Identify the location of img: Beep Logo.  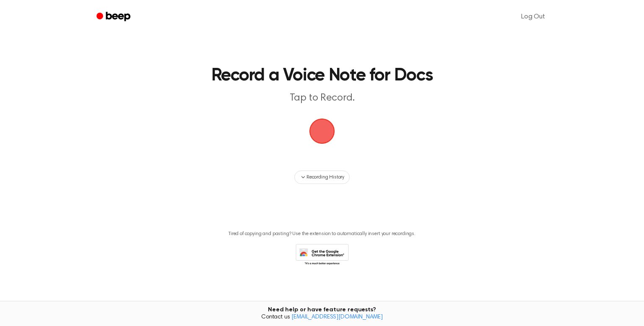
(322, 131).